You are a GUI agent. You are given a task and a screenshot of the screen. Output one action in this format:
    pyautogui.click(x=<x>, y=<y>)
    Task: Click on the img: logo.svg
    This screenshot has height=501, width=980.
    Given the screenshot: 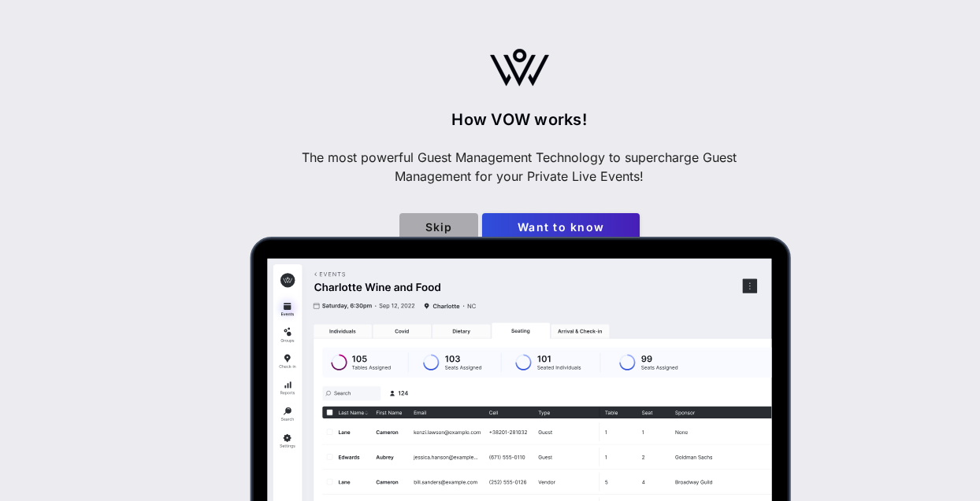 What is the action you would take?
    pyautogui.click(x=519, y=67)
    